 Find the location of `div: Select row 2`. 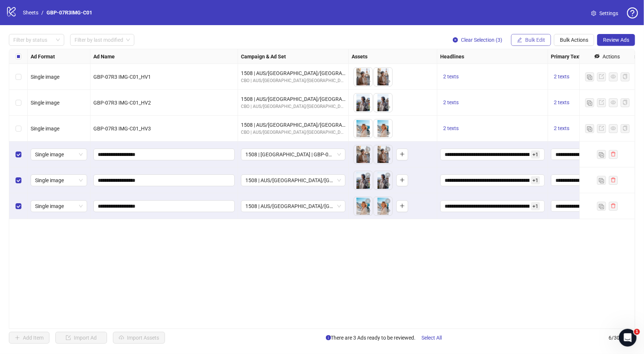

div: Select row 2 is located at coordinates (19, 103).